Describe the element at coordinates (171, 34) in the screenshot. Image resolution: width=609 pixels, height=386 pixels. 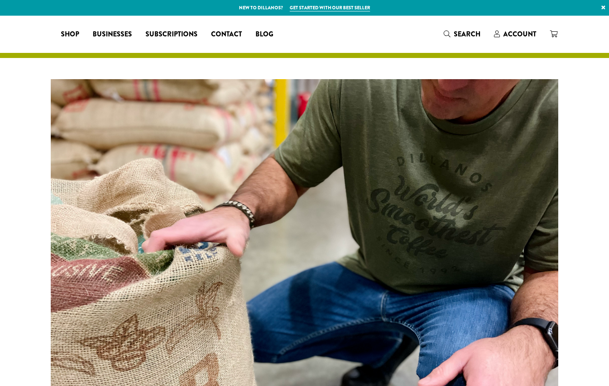
I see `span: Subscriptions` at that location.